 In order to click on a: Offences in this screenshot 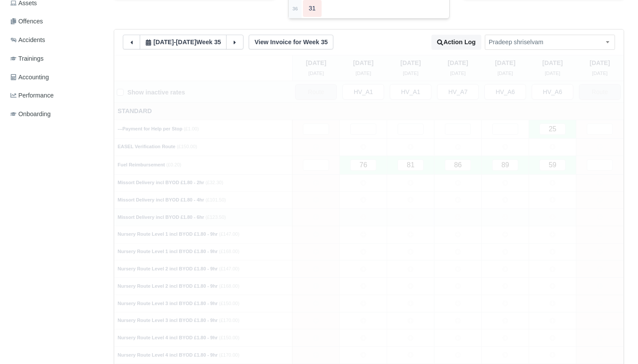, I will do `click(55, 21)`.